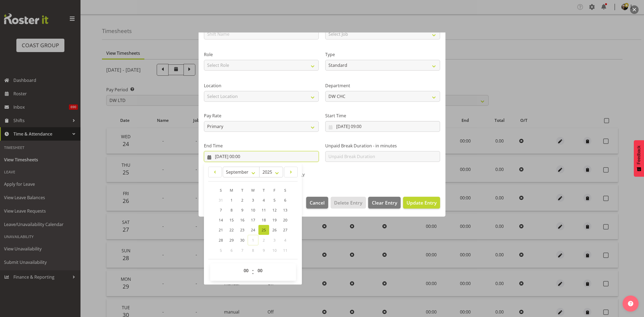 This screenshot has height=317, width=644. What do you see at coordinates (220, 220) in the screenshot?
I see `a: 14` at bounding box center [220, 220].